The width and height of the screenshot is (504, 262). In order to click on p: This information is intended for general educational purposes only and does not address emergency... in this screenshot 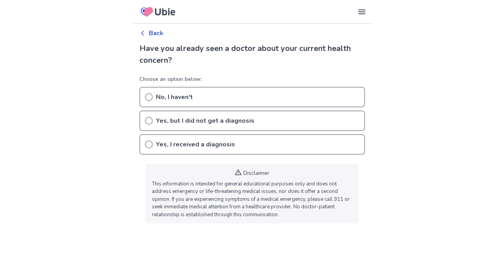, I will do `click(252, 199)`.